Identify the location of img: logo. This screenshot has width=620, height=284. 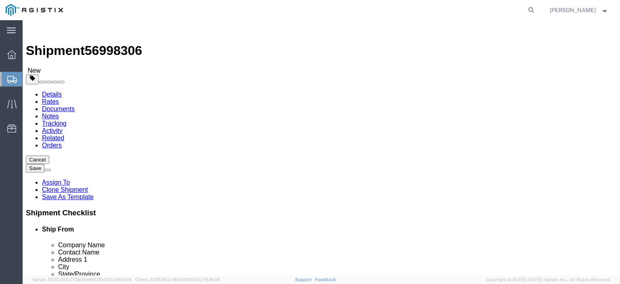
(34, 10).